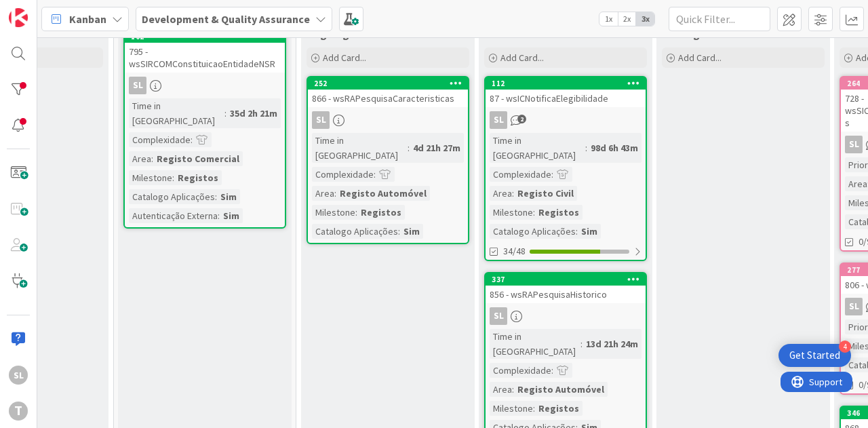 Image resolution: width=868 pixels, height=428 pixels. What do you see at coordinates (205, 57) in the screenshot?
I see `div: 795 - wsSIRCOMConstituicaoEntidadeNSR` at bounding box center [205, 57].